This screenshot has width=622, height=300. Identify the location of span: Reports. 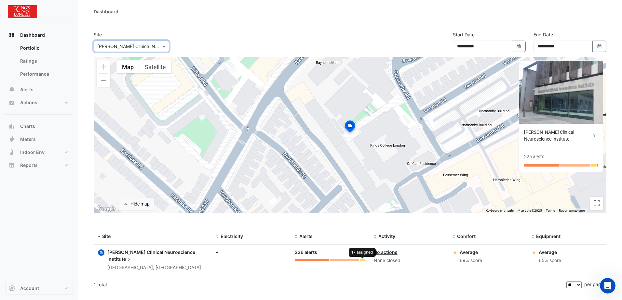
(29, 165).